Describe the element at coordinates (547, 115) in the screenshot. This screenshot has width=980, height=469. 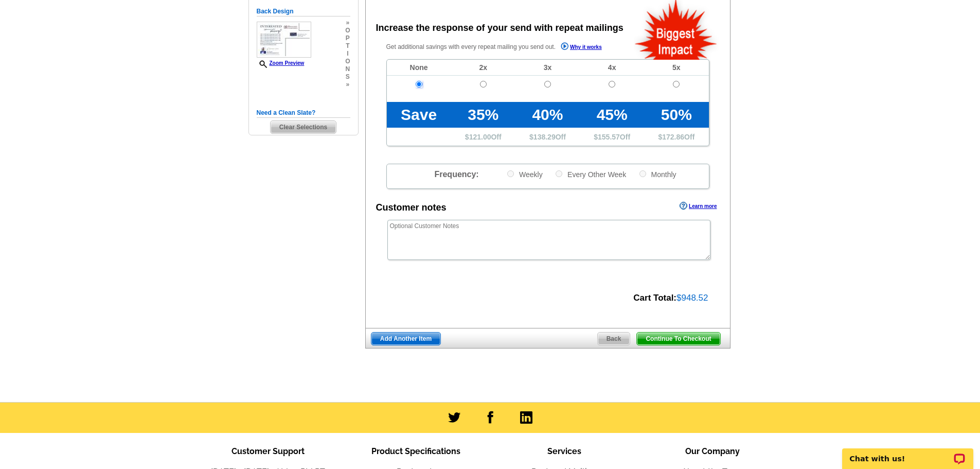
I see `td: 40%` at that location.